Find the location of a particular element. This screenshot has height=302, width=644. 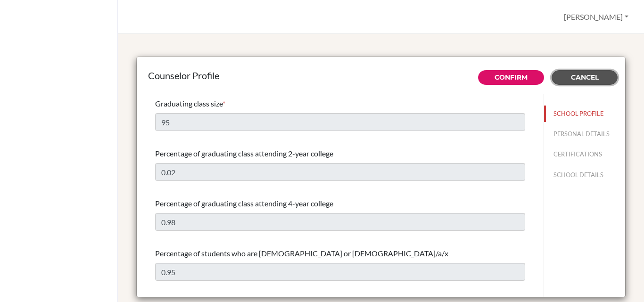

button: SCHOOL PROFILE is located at coordinates (585, 113).